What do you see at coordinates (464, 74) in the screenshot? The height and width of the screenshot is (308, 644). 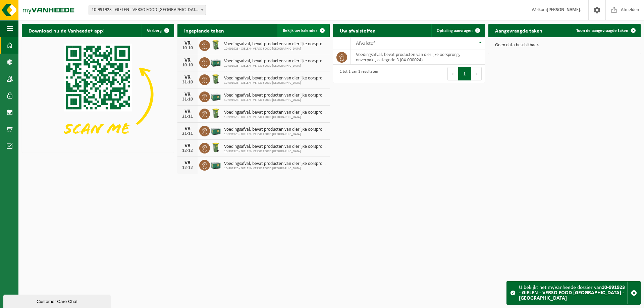 I see `button: 1` at bounding box center [464, 74].